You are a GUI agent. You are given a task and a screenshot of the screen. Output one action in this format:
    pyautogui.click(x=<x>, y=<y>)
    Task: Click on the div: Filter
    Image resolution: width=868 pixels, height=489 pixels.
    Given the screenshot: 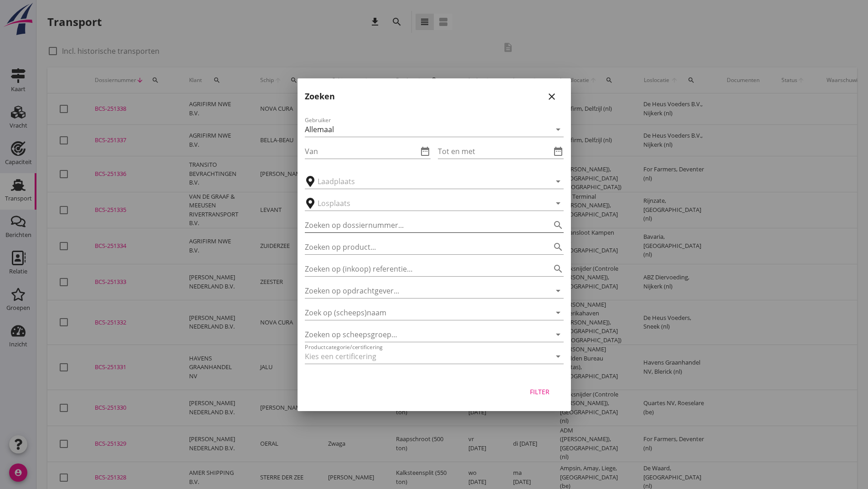 What is the action you would take?
    pyautogui.click(x=540, y=391)
    